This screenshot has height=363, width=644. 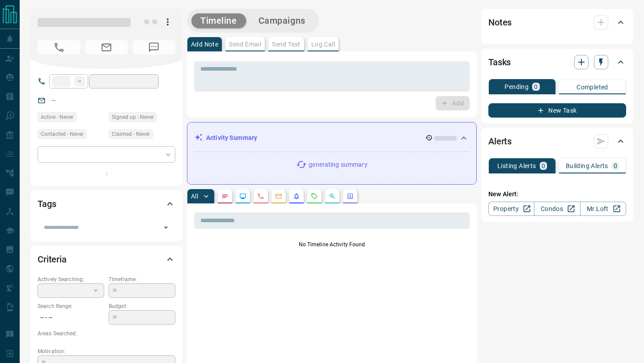 I want to click on p: Motivation:, so click(x=106, y=352).